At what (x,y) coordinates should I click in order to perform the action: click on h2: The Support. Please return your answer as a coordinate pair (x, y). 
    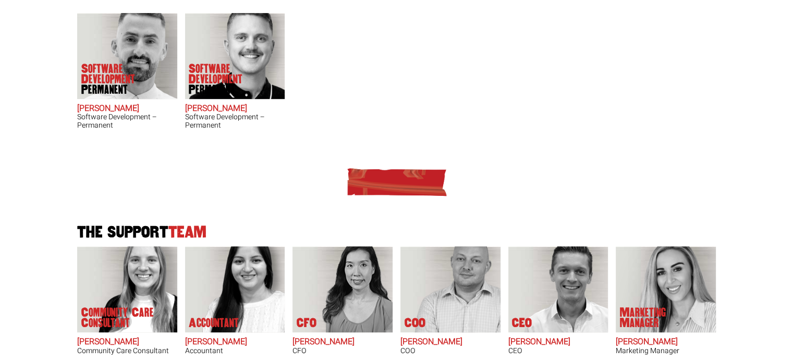
    Looking at the image, I should click on (397, 232).